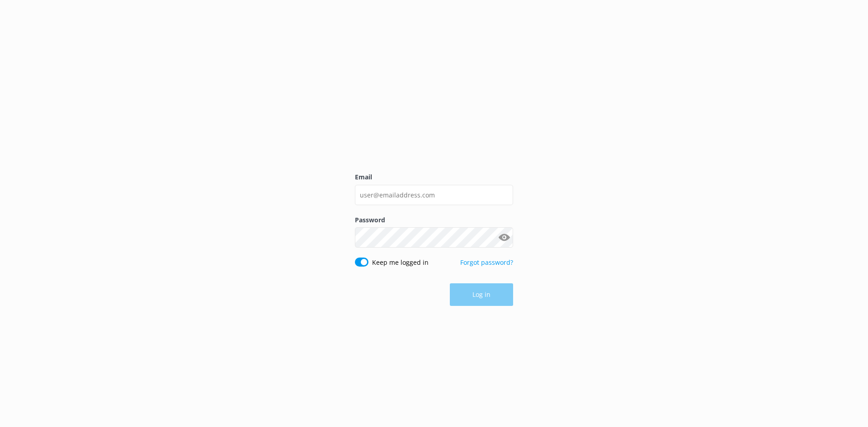 This screenshot has width=868, height=427. Describe the element at coordinates (434, 177) in the screenshot. I see `label: Email` at that location.